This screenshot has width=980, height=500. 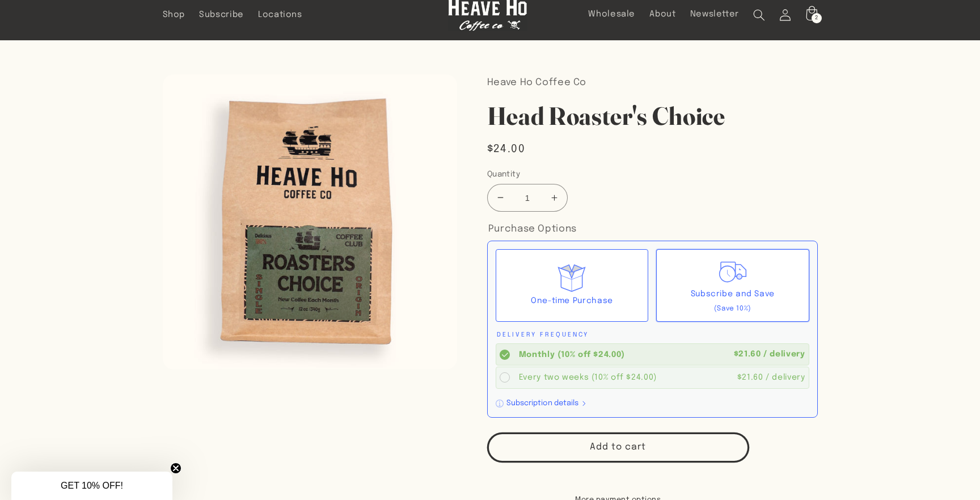 What do you see at coordinates (173, 15) in the screenshot?
I see `a: Shop` at bounding box center [173, 15].